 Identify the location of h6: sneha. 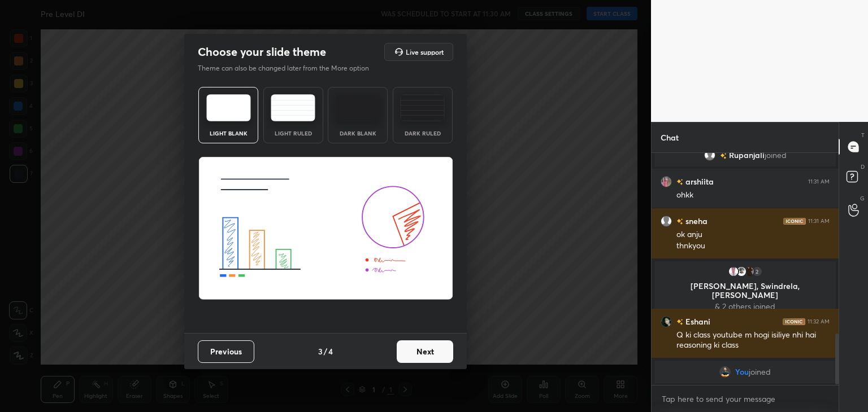
(695, 221).